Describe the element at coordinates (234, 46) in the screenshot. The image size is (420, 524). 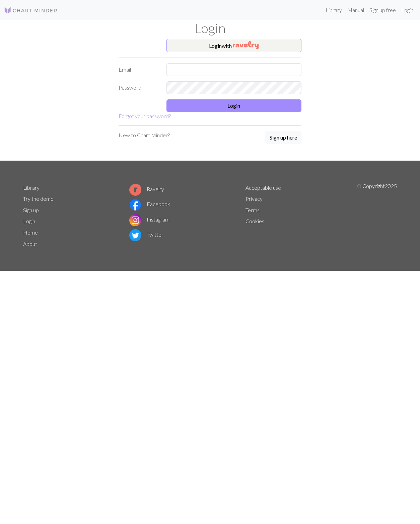
I see `button: Loginwith` at that location.